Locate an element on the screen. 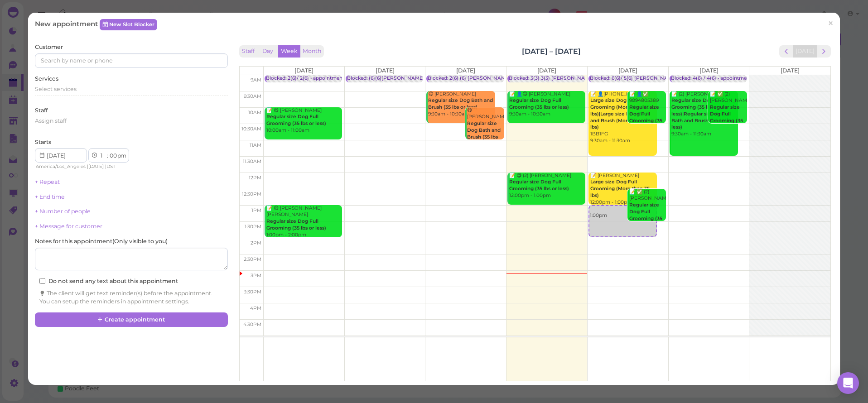 The height and width of the screenshot is (403, 868). span: 4:30pm is located at coordinates (252, 324).